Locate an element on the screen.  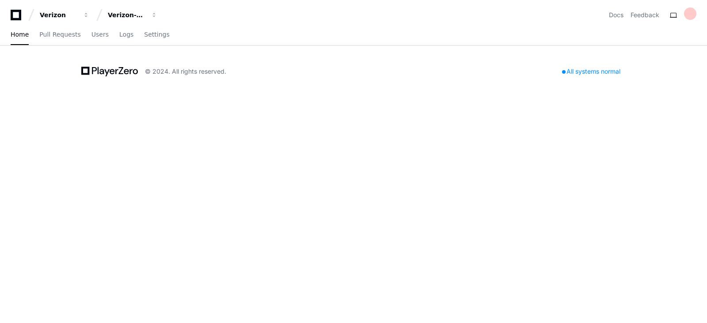
div: Verizon-Clarify-Customer-Management is located at coordinates (127, 15).